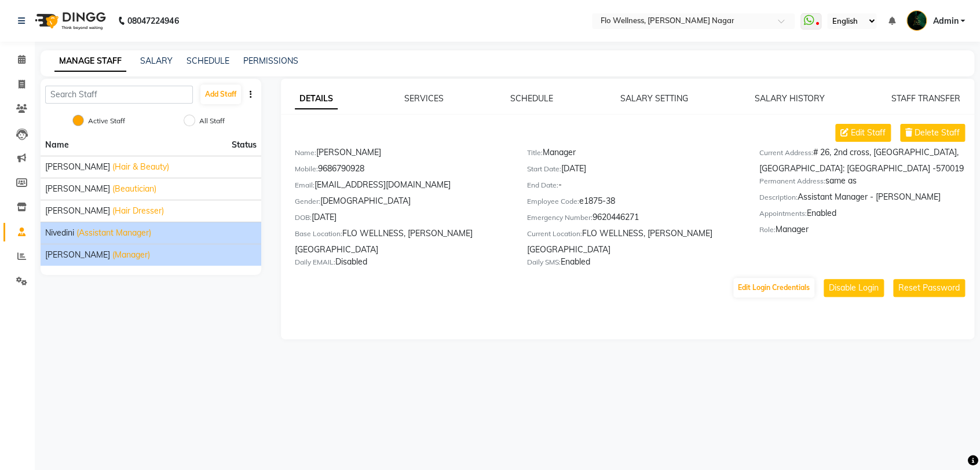 The image size is (980, 470). I want to click on b: 08047224946, so click(152, 21).